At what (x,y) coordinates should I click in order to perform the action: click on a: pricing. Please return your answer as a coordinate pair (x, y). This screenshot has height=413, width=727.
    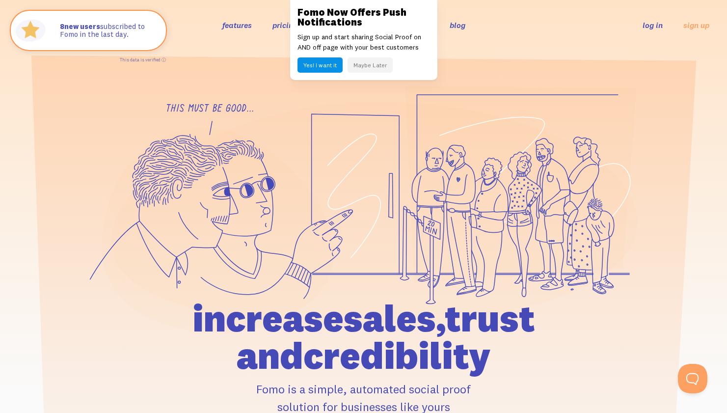
    Looking at the image, I should click on (285, 25).